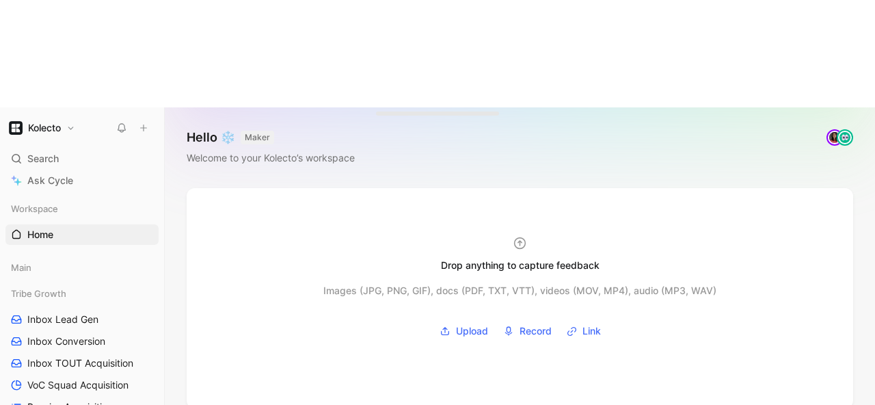 The height and width of the screenshot is (405, 875). Describe the element at coordinates (271, 137) in the screenshot. I see `h1: Hello ❄️` at that location.